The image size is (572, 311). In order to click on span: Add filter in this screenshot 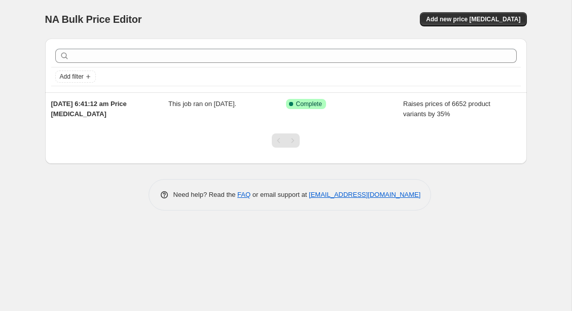, I will do `click(72, 77)`.